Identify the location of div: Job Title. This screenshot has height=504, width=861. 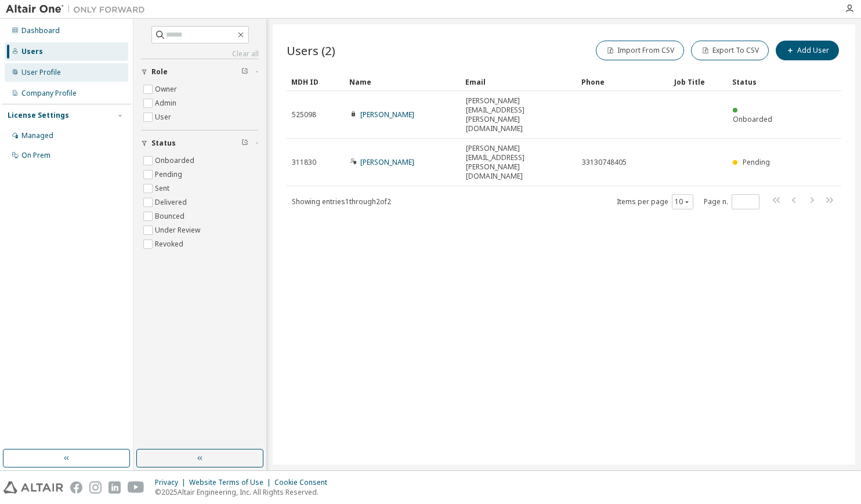
(699, 82).